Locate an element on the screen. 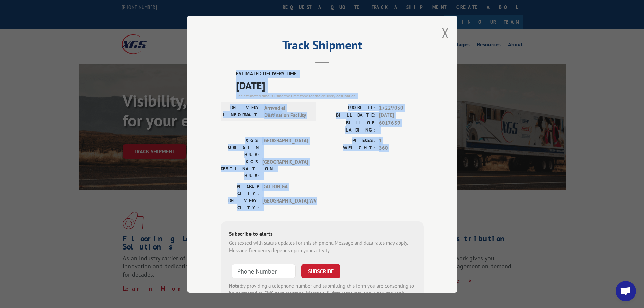 Image resolution: width=644 pixels, height=308 pixels. span: DALTON , GA is located at coordinates (285, 190).